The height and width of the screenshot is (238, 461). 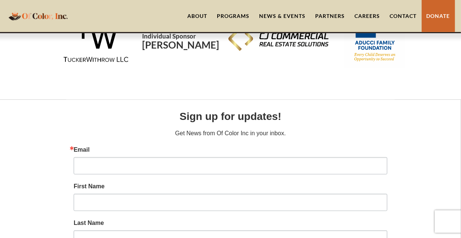 What do you see at coordinates (230, 134) in the screenshot?
I see `p: Get News from Of Color Inc in your inbox.` at bounding box center [230, 134].